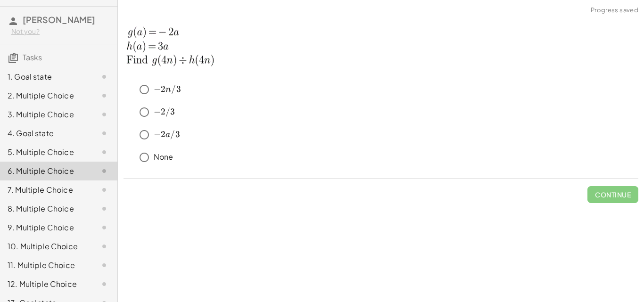 The height and width of the screenshot is (302, 644). What do you see at coordinates (45, 265) in the screenshot?
I see `div: 11. Multiple Choice` at bounding box center [45, 265].